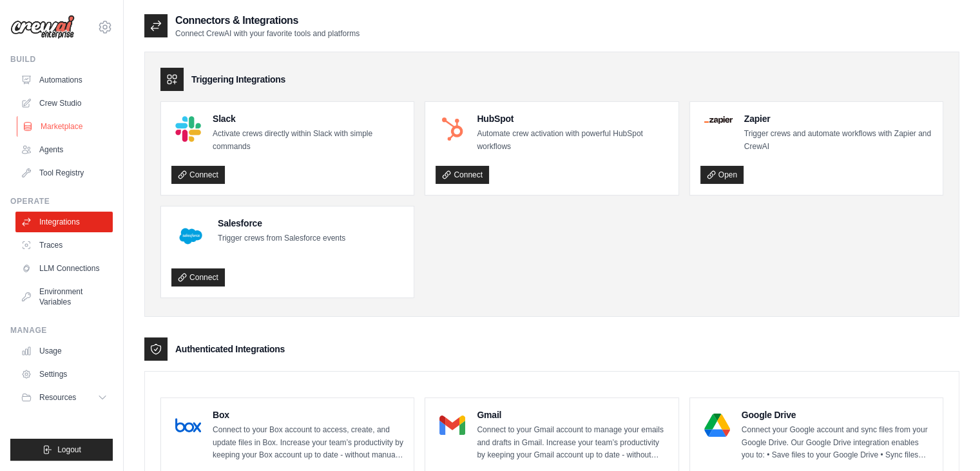 The height and width of the screenshot is (471, 980). I want to click on img: Google Drive Logo, so click(717, 425).